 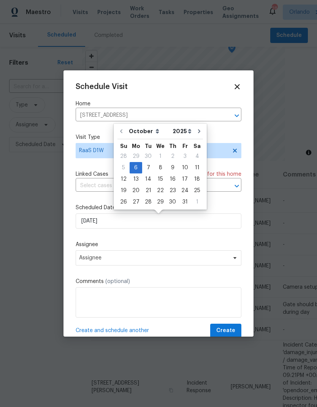 I want to click on div: 24, so click(x=185, y=191).